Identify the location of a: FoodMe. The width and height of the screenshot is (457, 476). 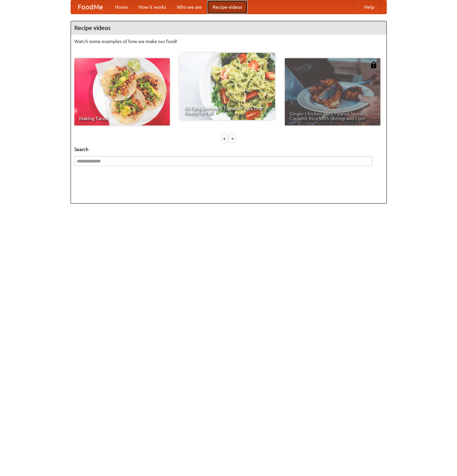
(90, 7).